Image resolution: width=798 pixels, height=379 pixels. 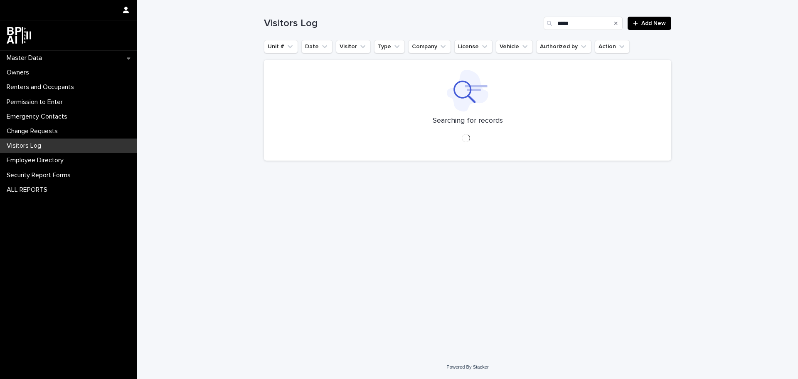 What do you see at coordinates (429, 47) in the screenshot?
I see `button: Company` at bounding box center [429, 47].